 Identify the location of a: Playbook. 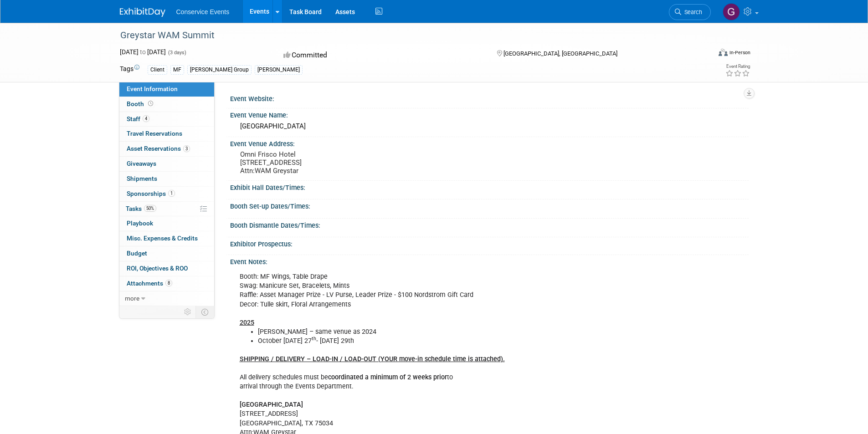
(167, 224).